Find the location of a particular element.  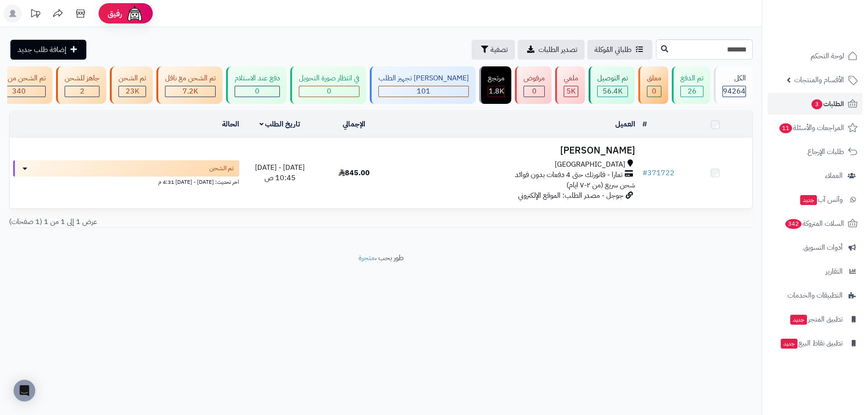

div: تم الشحن مع ناقل is located at coordinates (190, 78).